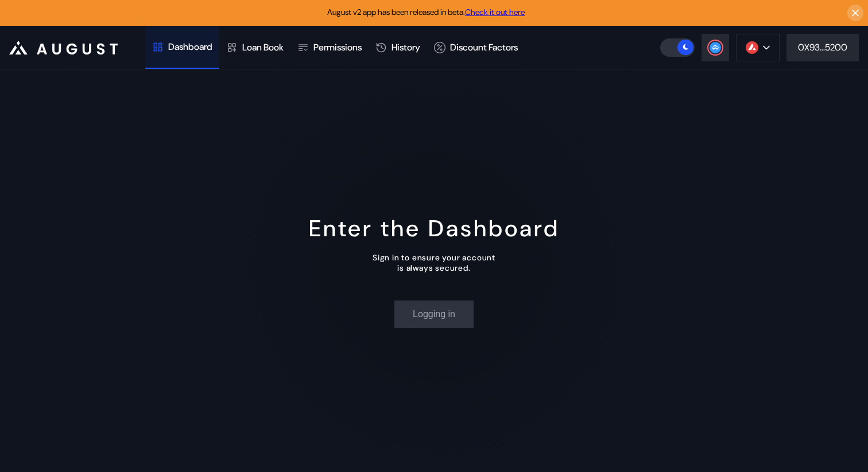 This screenshot has width=868, height=472. I want to click on button: chain logo, so click(758, 47).